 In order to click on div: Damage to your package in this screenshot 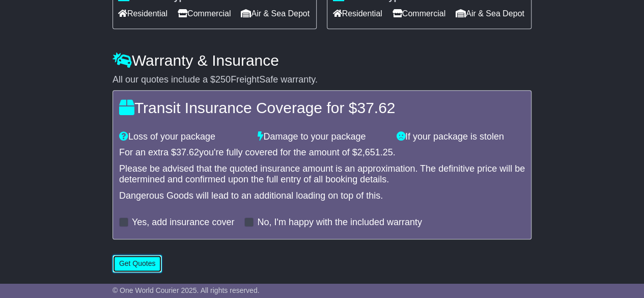, I will do `click(322, 138)`.